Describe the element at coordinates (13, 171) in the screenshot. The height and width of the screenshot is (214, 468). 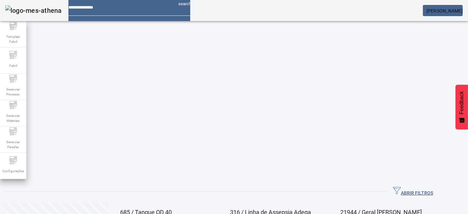
I see `span: Configurações` at that location.